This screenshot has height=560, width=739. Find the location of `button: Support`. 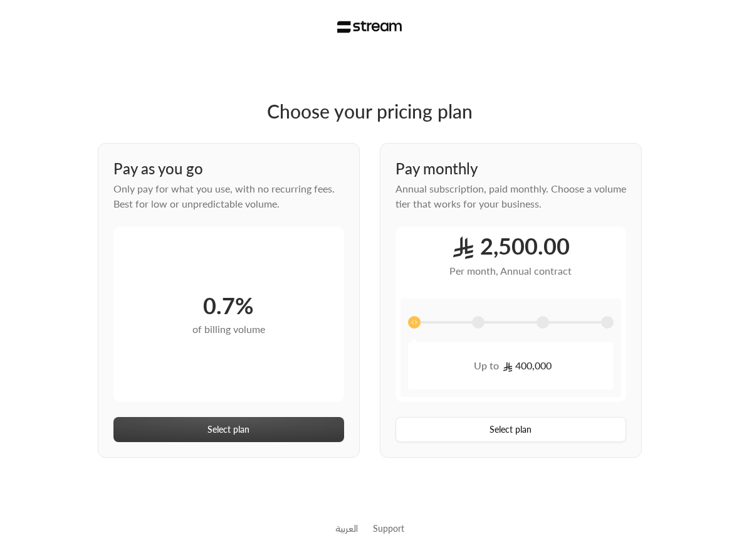

button: Support is located at coordinates (389, 528).